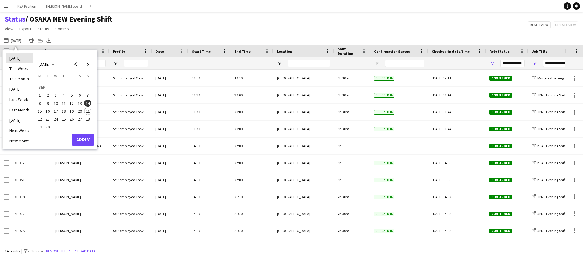 This screenshot has height=256, width=583. I want to click on button: 26-09-2025, so click(72, 119).